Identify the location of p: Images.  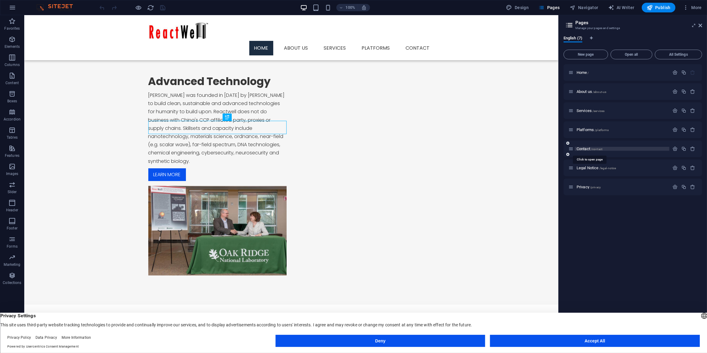
(12, 174).